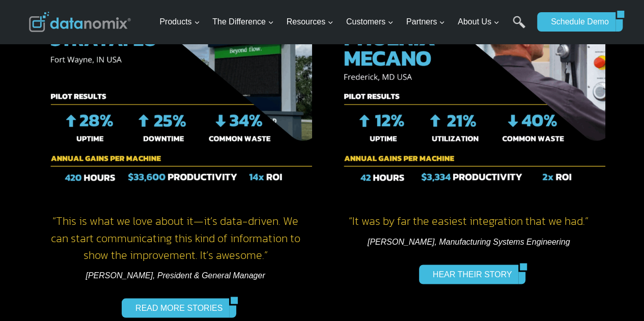 The width and height of the screenshot is (644, 321). Describe the element at coordinates (175, 308) in the screenshot. I see `a: READ MORE STORIES` at that location.